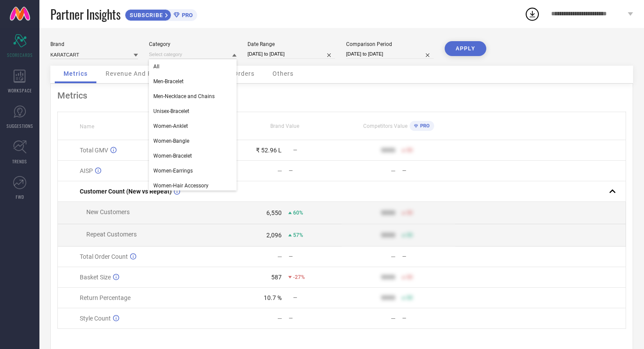 Image resolution: width=644 pixels, height=349 pixels. I want to click on span: FWD, so click(20, 197).